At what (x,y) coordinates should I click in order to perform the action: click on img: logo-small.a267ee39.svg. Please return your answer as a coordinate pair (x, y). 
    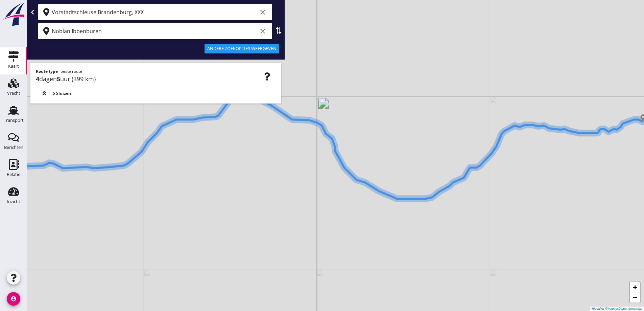
    Looking at the image, I should click on (13, 14).